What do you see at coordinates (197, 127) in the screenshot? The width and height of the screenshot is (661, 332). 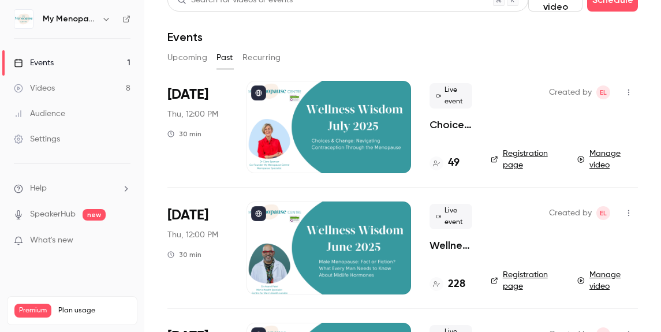 I see `div: Jul 31 Thu, 12:00 PM (Europe/London)` at bounding box center [197, 127].